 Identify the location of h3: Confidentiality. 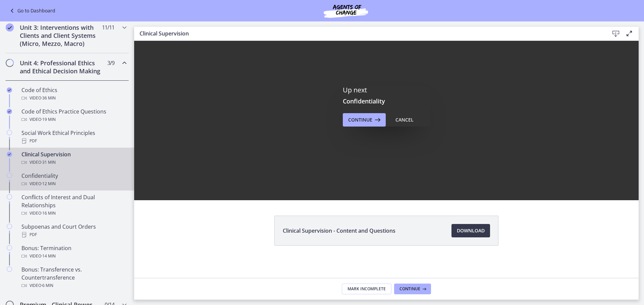
(386, 101).